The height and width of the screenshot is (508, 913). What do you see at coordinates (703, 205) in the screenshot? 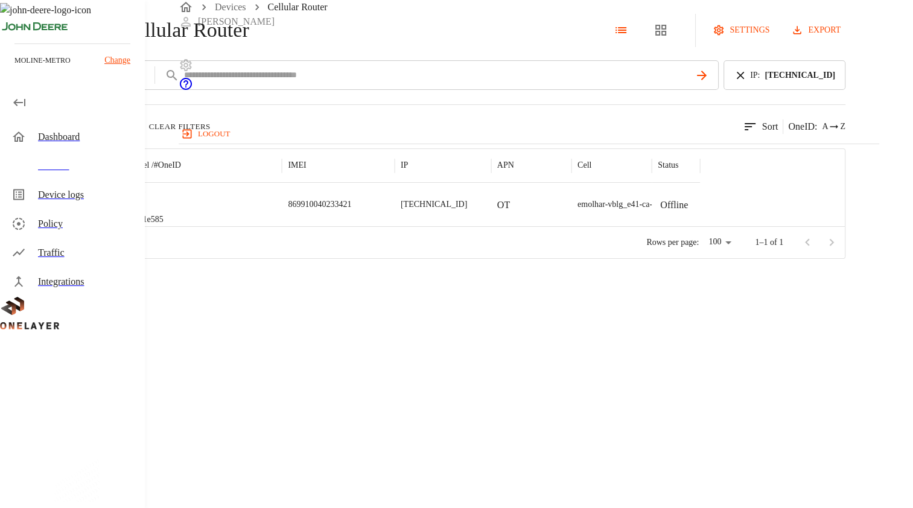
I see `div: emolhar-vblg_e41-ca-us-eNB432538 #EB211210933::NOKIA::FW2QQD` at bounding box center [703, 205].